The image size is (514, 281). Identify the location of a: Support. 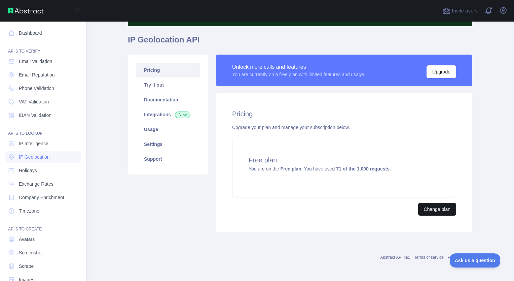
(168, 159).